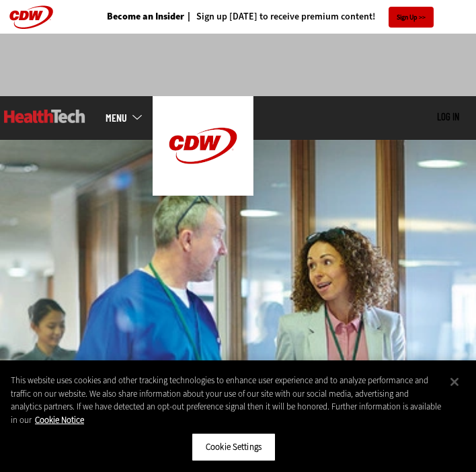  I want to click on button: Cookie Settings, so click(233, 447).